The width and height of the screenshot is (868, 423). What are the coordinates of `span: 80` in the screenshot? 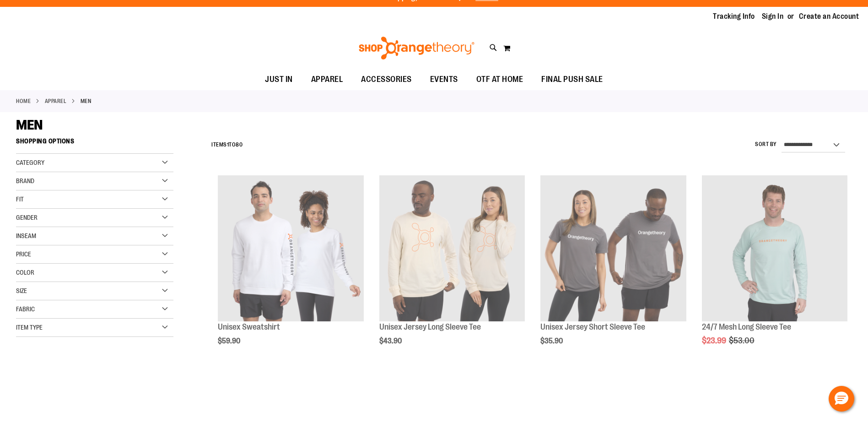 It's located at (239, 145).